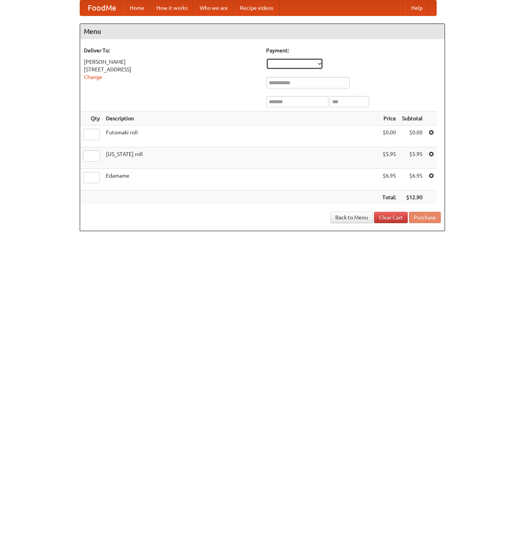  Describe the element at coordinates (137, 8) in the screenshot. I see `a: Home` at that location.